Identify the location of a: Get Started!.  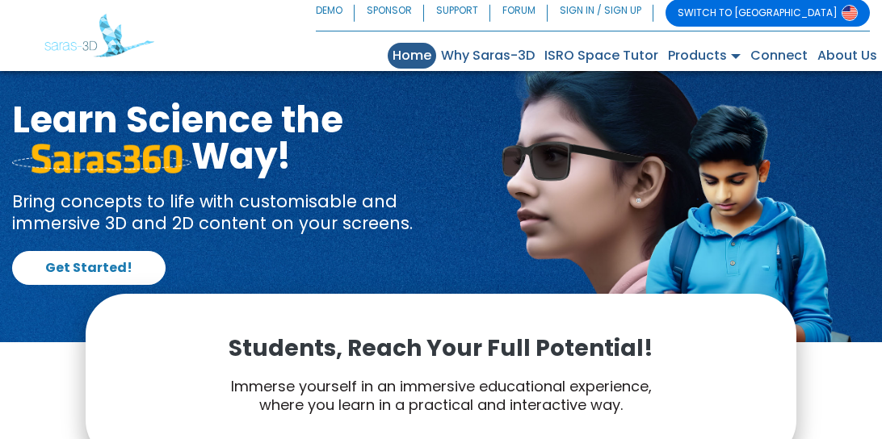
(89, 268).